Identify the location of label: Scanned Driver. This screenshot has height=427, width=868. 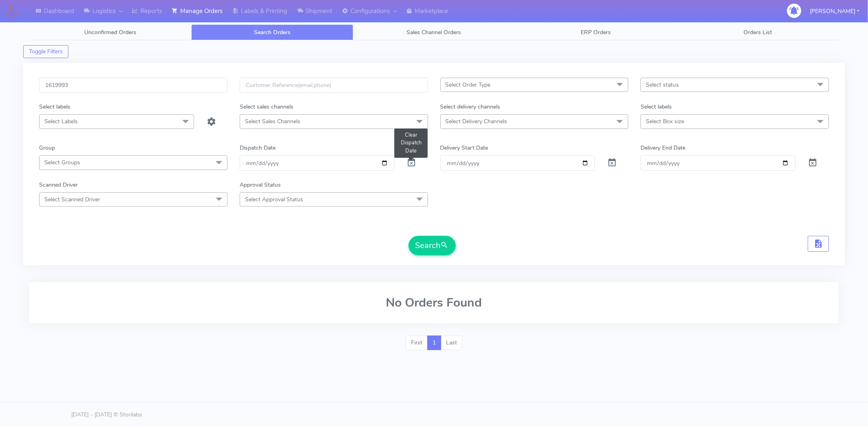
(58, 185).